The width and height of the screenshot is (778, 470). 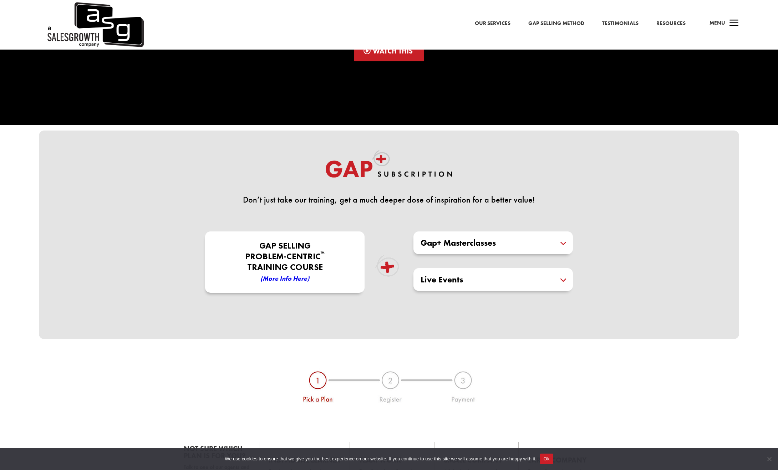 What do you see at coordinates (493, 280) in the screenshot?
I see `h5: Live Events` at bounding box center [493, 280].